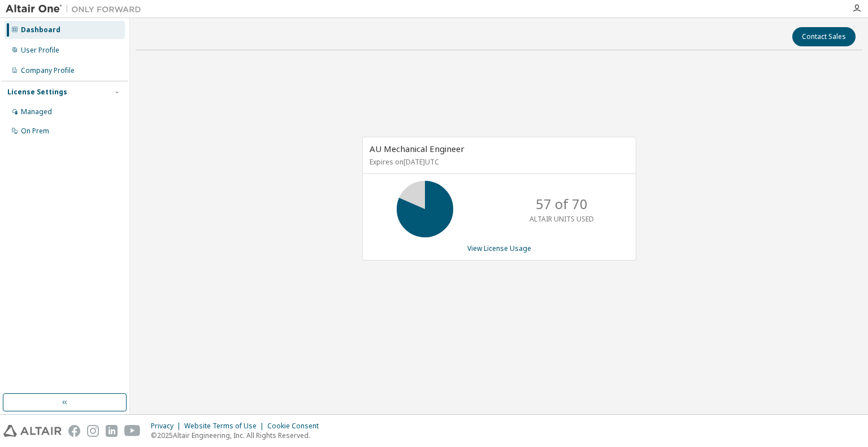 The image size is (868, 447). What do you see at coordinates (111, 431) in the screenshot?
I see `img: linkedin.svg` at bounding box center [111, 431].